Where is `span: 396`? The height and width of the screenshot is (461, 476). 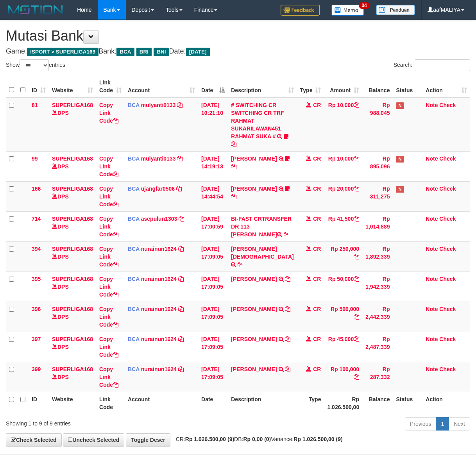 span: 396 is located at coordinates (36, 309).